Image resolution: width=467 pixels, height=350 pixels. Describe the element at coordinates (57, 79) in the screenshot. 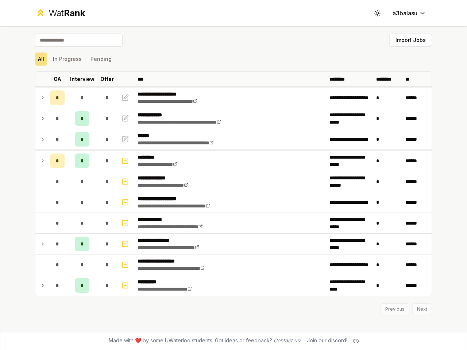

I see `p: OA` at that location.